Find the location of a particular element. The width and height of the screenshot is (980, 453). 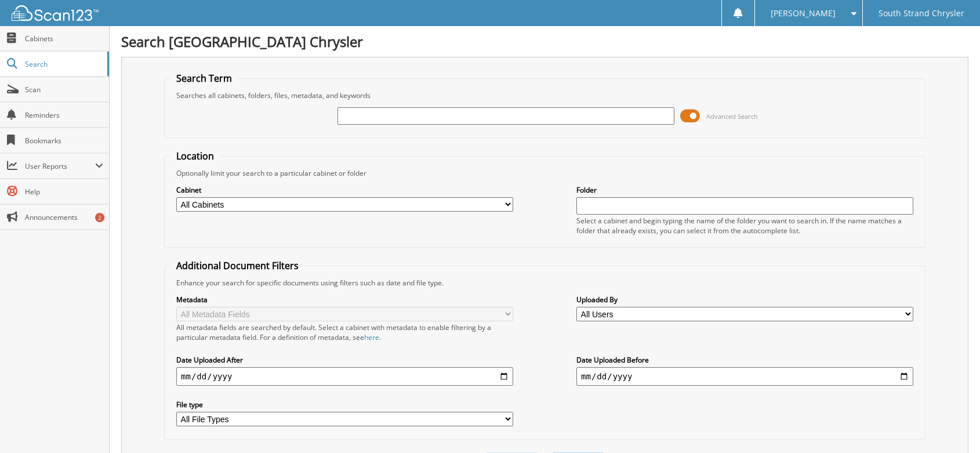

label: File type is located at coordinates (344, 404).